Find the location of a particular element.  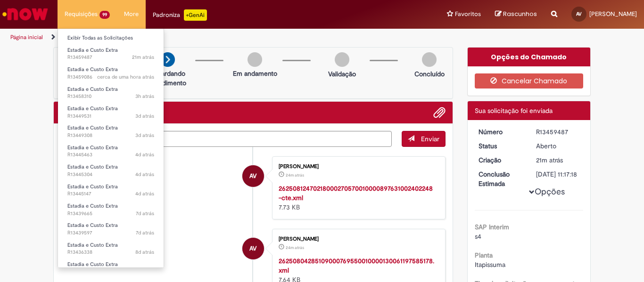

img: ServiceNow is located at coordinates (25, 14).